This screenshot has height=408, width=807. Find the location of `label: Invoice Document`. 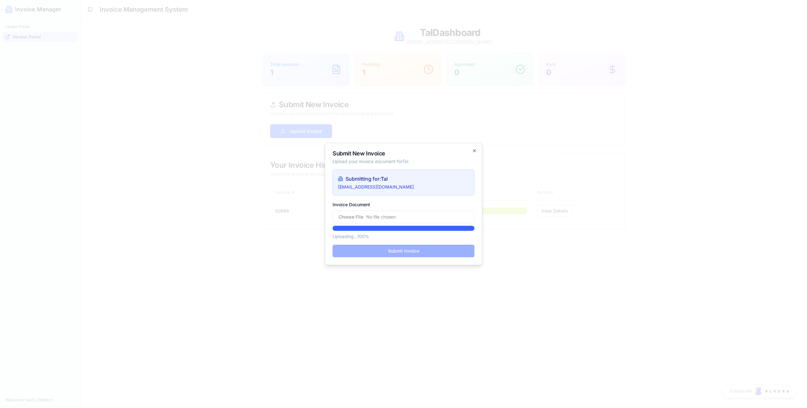

label: Invoice Document is located at coordinates (351, 204).